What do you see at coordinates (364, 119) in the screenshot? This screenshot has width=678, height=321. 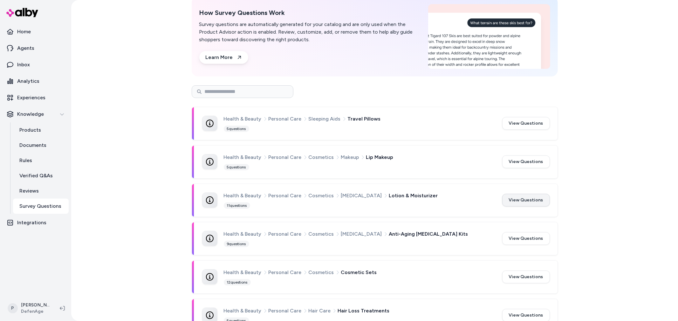 I see `span: Travel Pillows` at bounding box center [364, 119].